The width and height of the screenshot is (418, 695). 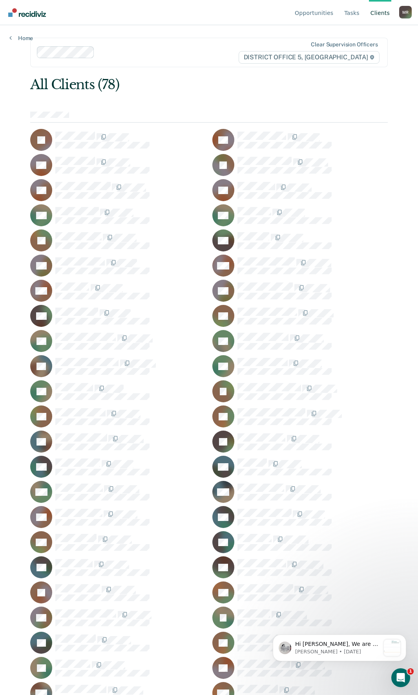 What do you see at coordinates (173, 84) in the screenshot?
I see `div: All Clients (78)` at bounding box center [173, 84].